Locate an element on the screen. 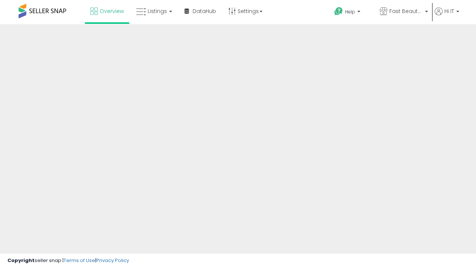  a: Help is located at coordinates (351, 13).